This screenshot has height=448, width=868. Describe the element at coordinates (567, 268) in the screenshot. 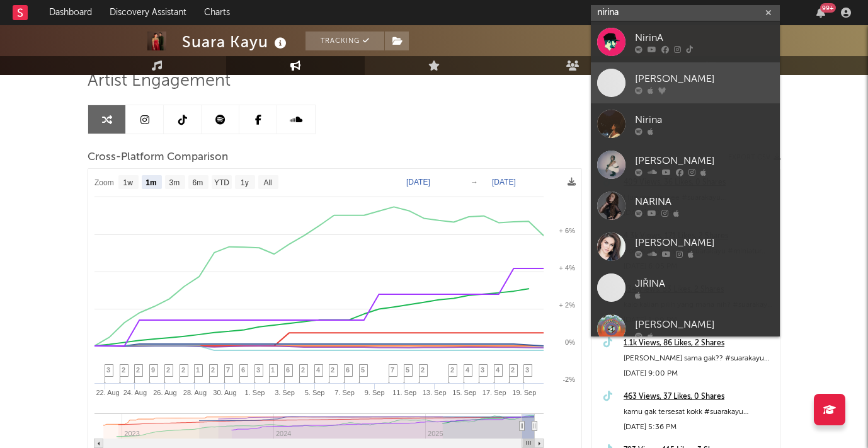

I see `text: + 4%` at that location.